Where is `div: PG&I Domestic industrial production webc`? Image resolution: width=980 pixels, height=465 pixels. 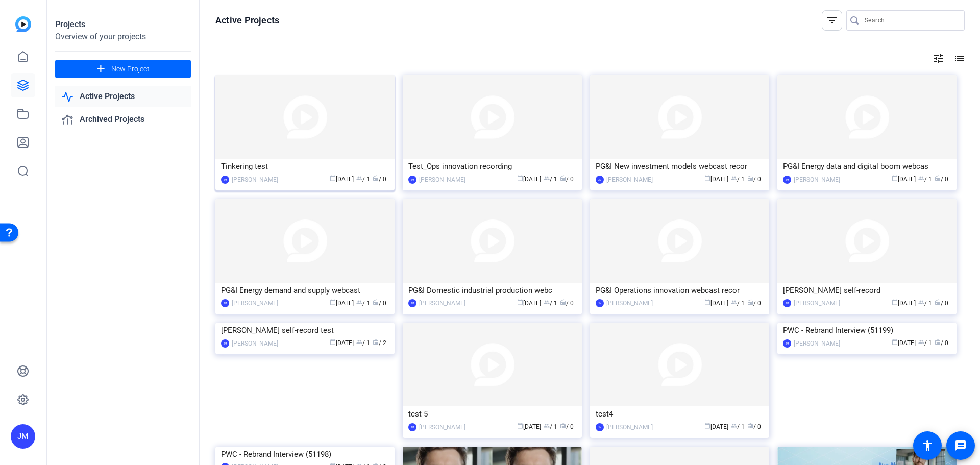
div: PG&I Domestic industrial production webc is located at coordinates (492, 291).